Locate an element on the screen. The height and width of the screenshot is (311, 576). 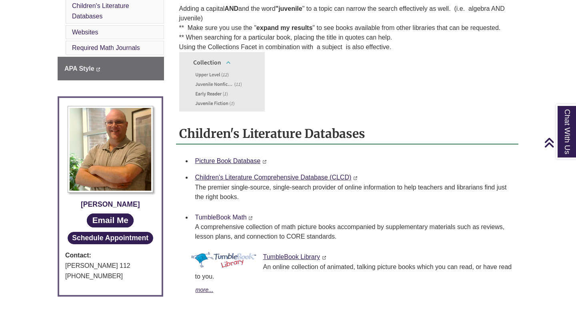
button: Schedule Appointment is located at coordinates (110, 238).